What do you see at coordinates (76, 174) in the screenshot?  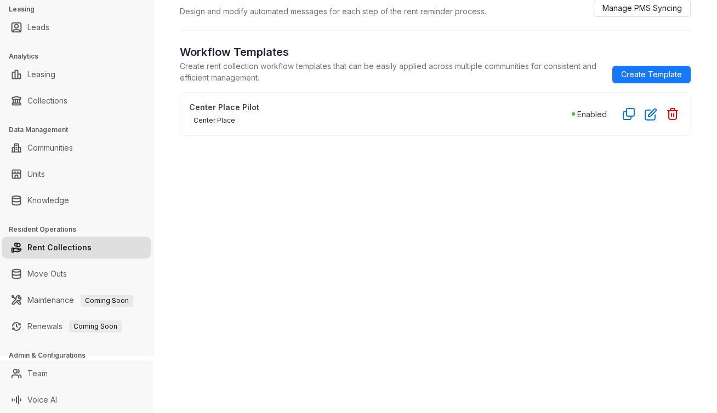 I see `li: Units` at bounding box center [76, 174].